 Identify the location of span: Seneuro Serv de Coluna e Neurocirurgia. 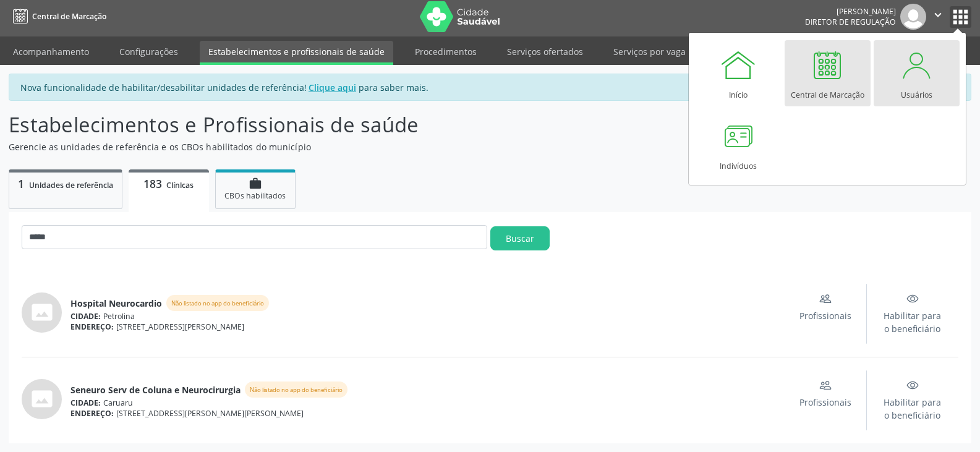
(155, 390).